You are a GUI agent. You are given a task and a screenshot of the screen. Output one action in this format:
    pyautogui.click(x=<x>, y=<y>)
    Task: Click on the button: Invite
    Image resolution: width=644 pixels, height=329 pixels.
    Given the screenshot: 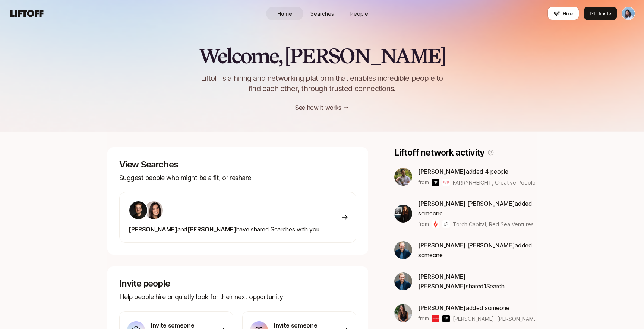 What is the action you would take?
    pyautogui.click(x=600, y=13)
    